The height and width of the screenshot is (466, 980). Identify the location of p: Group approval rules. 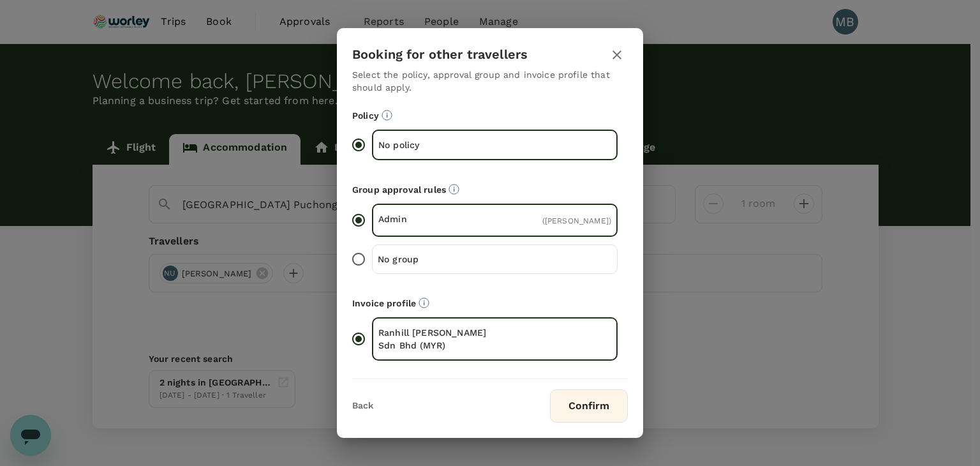
(490, 190).